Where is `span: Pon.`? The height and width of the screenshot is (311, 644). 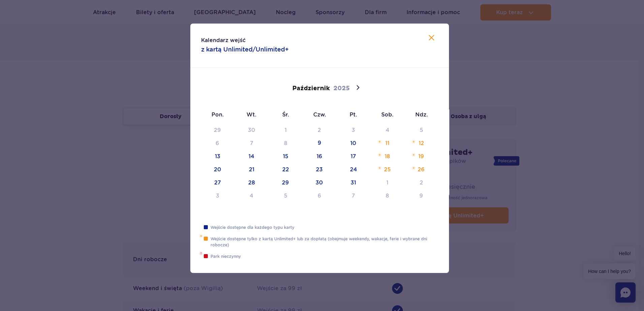 span: Pon. is located at coordinates (217, 115).